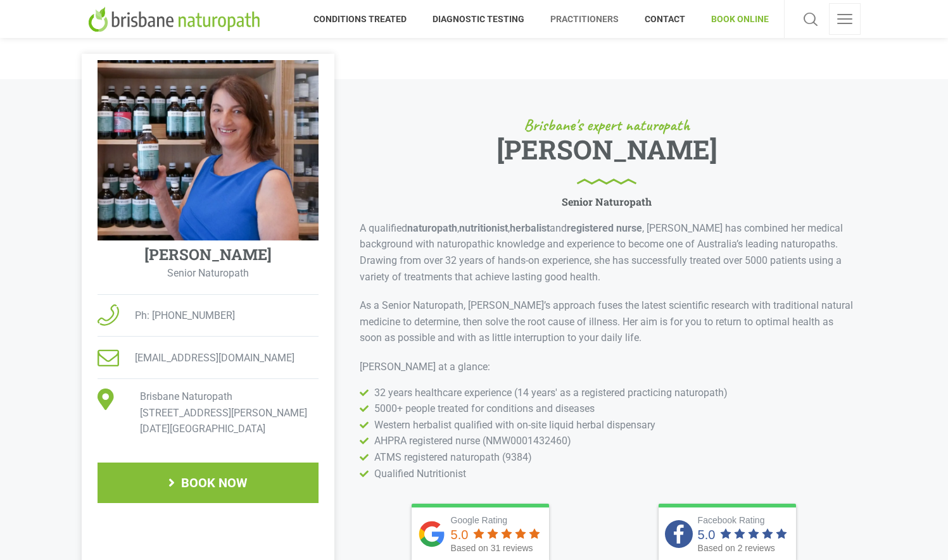 This screenshot has width=948, height=560. What do you see at coordinates (209, 150) in the screenshot?
I see `img: Elisabeth Singler Naturopath` at bounding box center [209, 150].